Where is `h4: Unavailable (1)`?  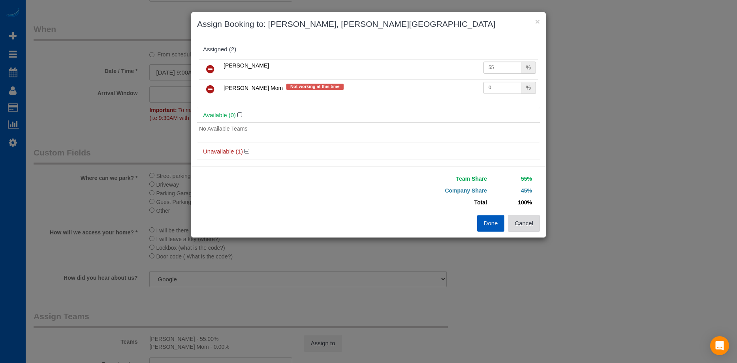 h4: Unavailable (1) is located at coordinates (368, 152).